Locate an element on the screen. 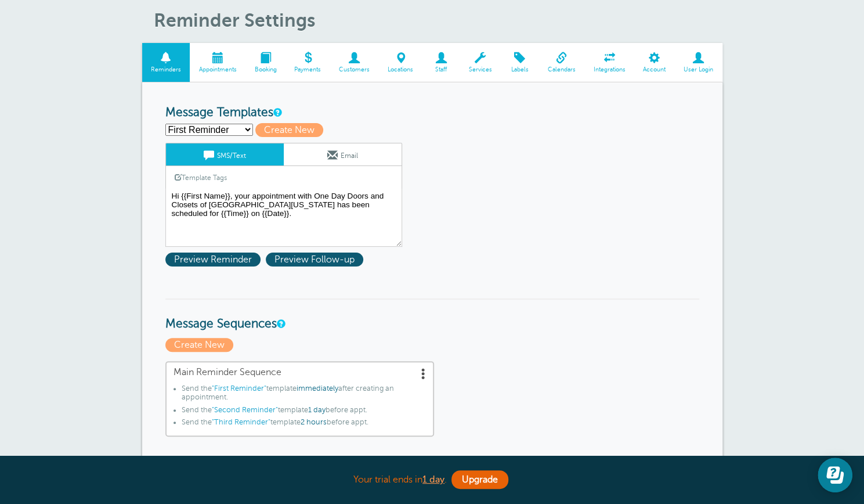 Image resolution: width=864 pixels, height=504 pixels. span: immediately is located at coordinates (317, 388).